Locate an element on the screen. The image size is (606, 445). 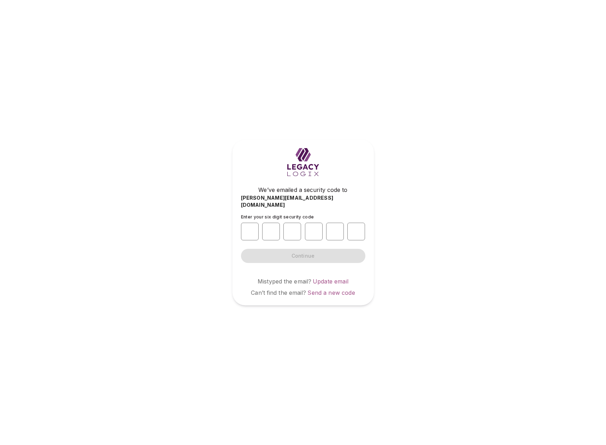
a: Update email is located at coordinates (330, 281).